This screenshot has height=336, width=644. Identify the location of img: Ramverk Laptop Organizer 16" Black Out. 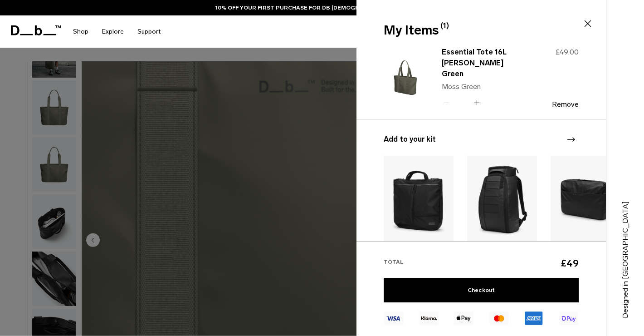
(585, 200).